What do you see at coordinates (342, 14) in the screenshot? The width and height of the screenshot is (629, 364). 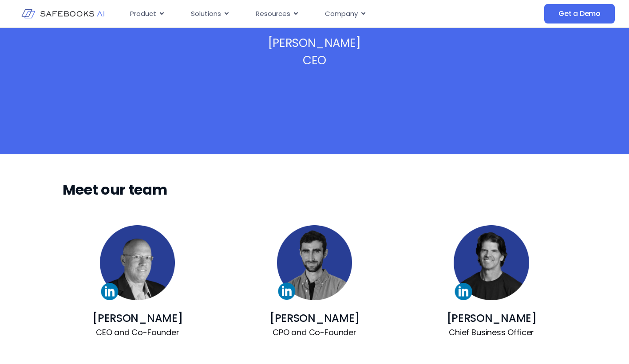 I see `span: Company` at bounding box center [342, 14].